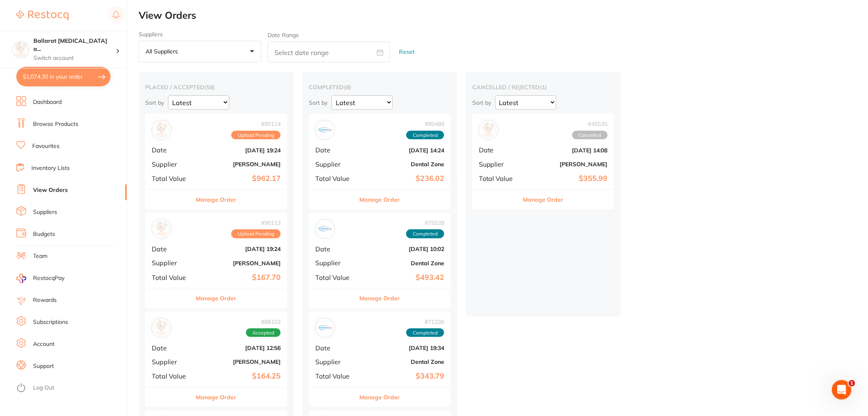 This screenshot has width=868, height=416. Describe the element at coordinates (503, 16) in the screenshot. I see `h2: View Orders` at that location.